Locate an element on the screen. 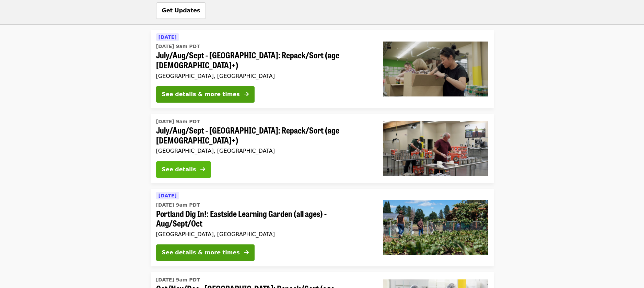 Image resolution: width=644 pixels, height=288 pixels. a: See details for "Portland Dig In!: Eastside Learning Garden (all ages) - Aug/Sept/Oct" is located at coordinates (322, 227).